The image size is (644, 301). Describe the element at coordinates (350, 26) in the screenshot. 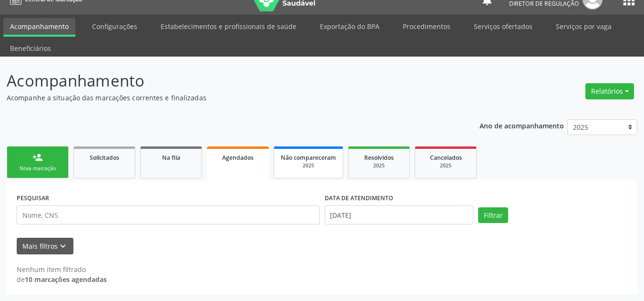

I see `a: Exportação do BPA` at that location.